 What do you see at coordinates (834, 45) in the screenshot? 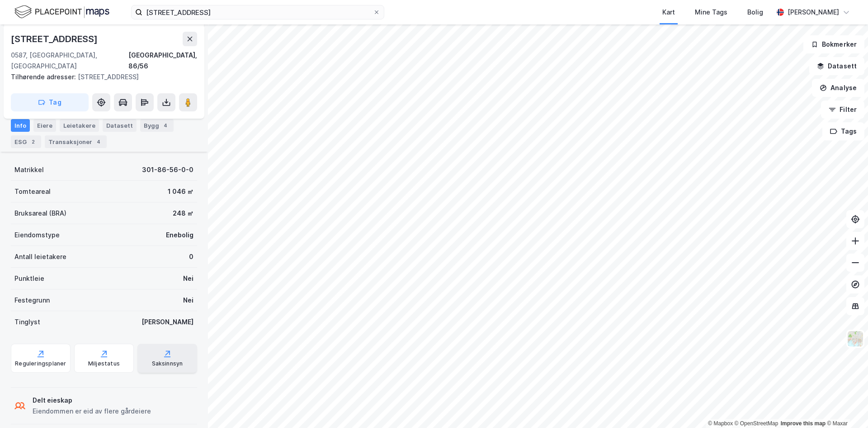
I see `button: Bokmerker` at bounding box center [834, 45].